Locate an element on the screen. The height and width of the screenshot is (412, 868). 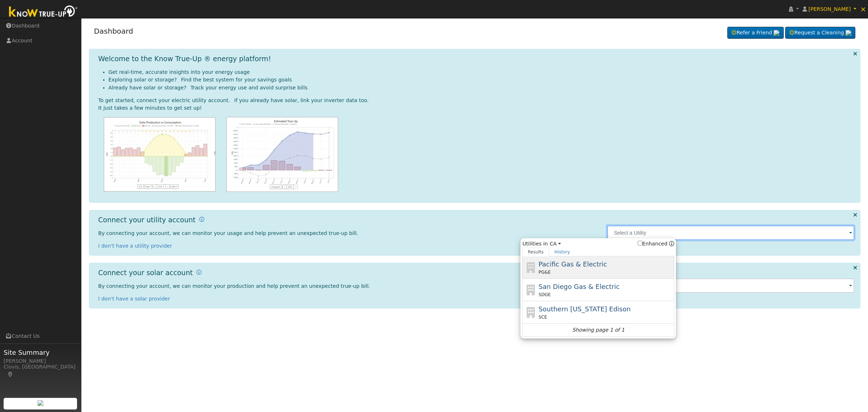
li: Exploring solar or storage? Find the best system for your savings goals is located at coordinates (481, 80).